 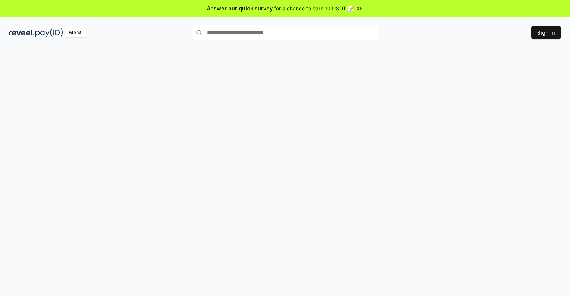 What do you see at coordinates (49, 33) in the screenshot?
I see `img: pay_id` at bounding box center [49, 33].